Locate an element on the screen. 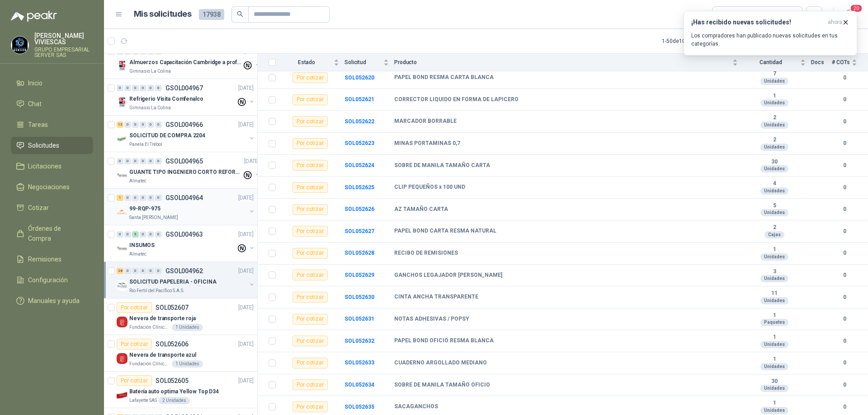 This screenshot has height=415, width=868. p: GRUPO EMPRESARIAL SERVER SAS is located at coordinates (64, 52).